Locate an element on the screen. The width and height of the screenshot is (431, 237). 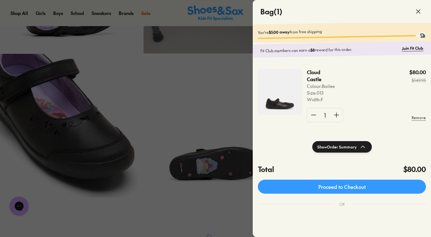
p: Width : F is located at coordinates (322, 99).